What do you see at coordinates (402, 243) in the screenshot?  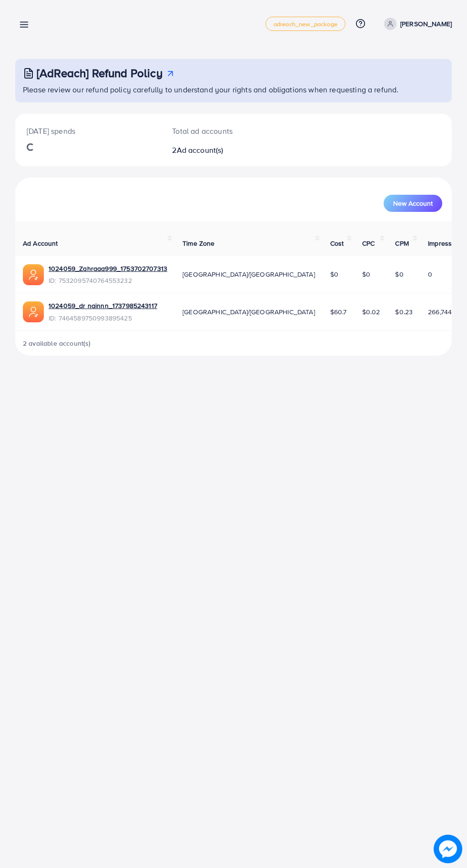 I see `span: CPM` at bounding box center [402, 243].